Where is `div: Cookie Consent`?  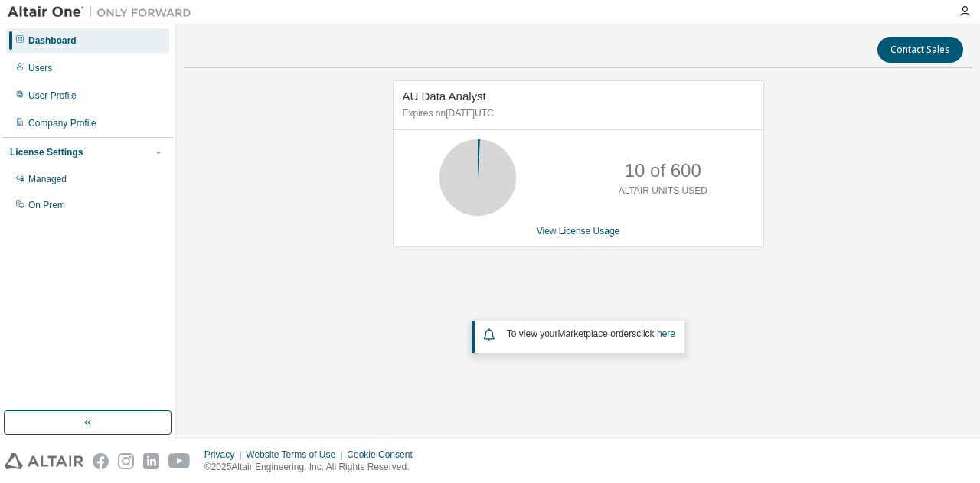 div: Cookie Consent is located at coordinates (384, 455).